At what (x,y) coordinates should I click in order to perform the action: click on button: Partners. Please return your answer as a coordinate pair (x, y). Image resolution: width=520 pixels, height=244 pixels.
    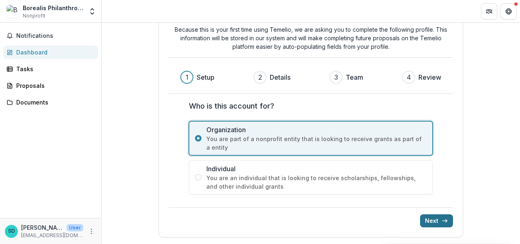
    Looking at the image, I should click on (489, 11).